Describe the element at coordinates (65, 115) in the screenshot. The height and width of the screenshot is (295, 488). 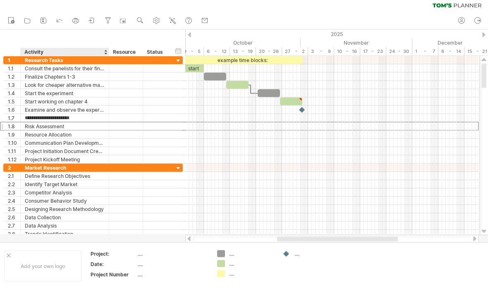
I see `div: Examine and observe the experiment` at that location.